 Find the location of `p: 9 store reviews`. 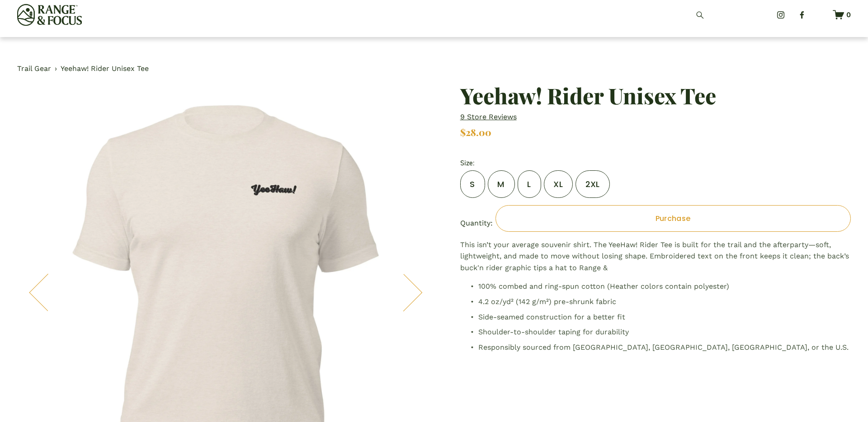

p: 9 store reviews is located at coordinates (488, 117).